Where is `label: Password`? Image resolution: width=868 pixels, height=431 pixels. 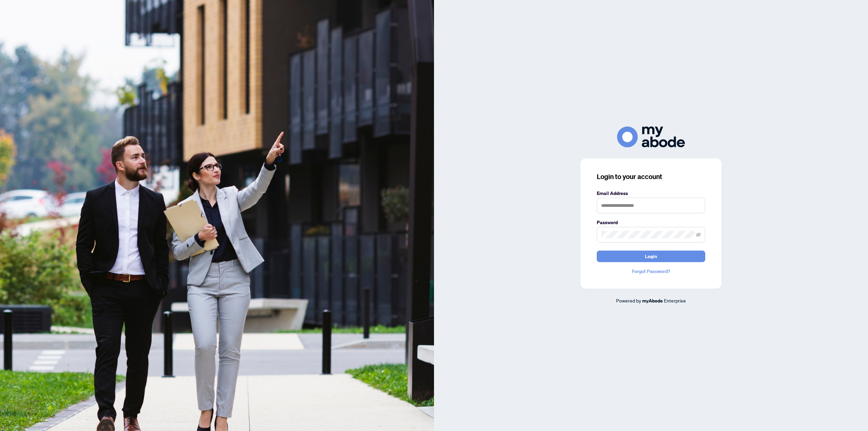 label: Password is located at coordinates (651, 222).